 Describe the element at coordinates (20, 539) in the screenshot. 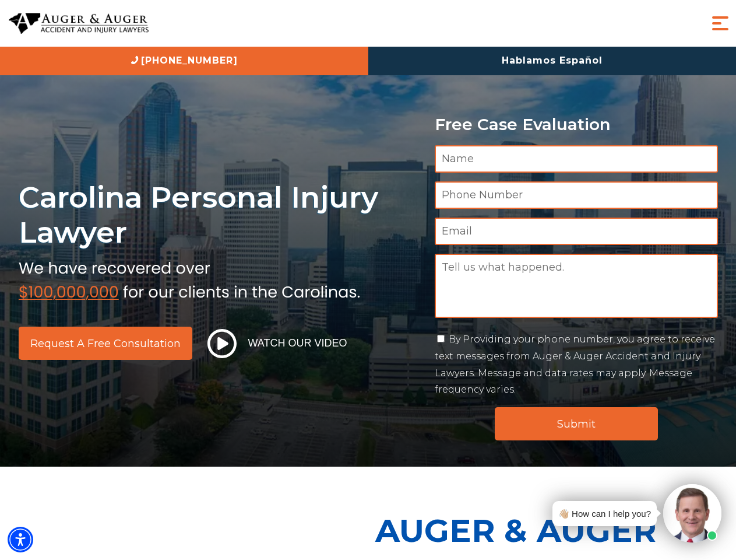

I see `div: Accessibility Menu` at that location.